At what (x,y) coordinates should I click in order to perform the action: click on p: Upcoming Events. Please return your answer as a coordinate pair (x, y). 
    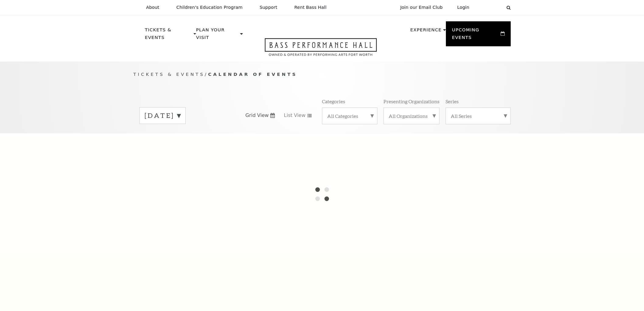
    Looking at the image, I should click on (475, 35).